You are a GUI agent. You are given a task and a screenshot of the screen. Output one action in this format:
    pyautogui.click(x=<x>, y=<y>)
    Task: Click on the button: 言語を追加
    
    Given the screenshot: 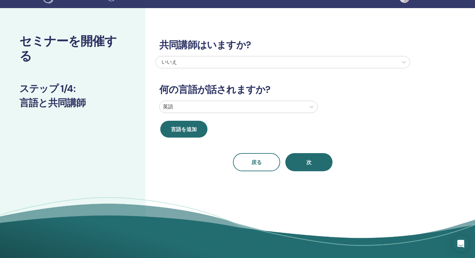 What is the action you would take?
    pyautogui.click(x=184, y=129)
    